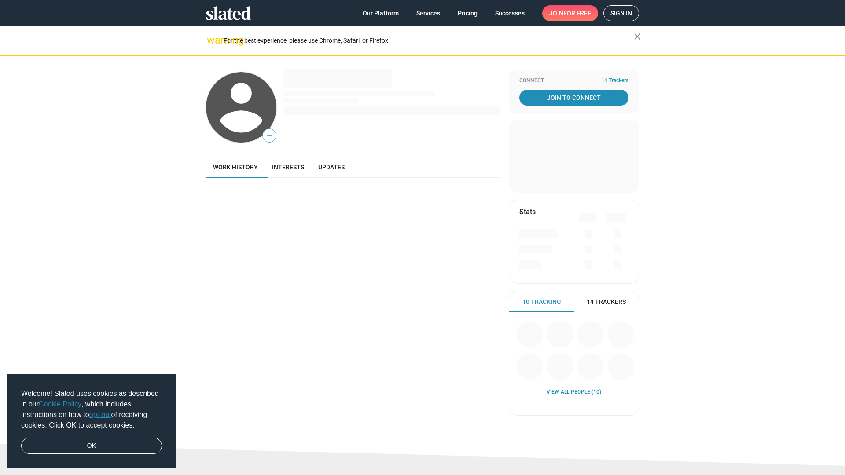 Image resolution: width=845 pixels, height=475 pixels. What do you see at coordinates (574, 392) in the screenshot?
I see `a: View all People (10)` at bounding box center [574, 392].